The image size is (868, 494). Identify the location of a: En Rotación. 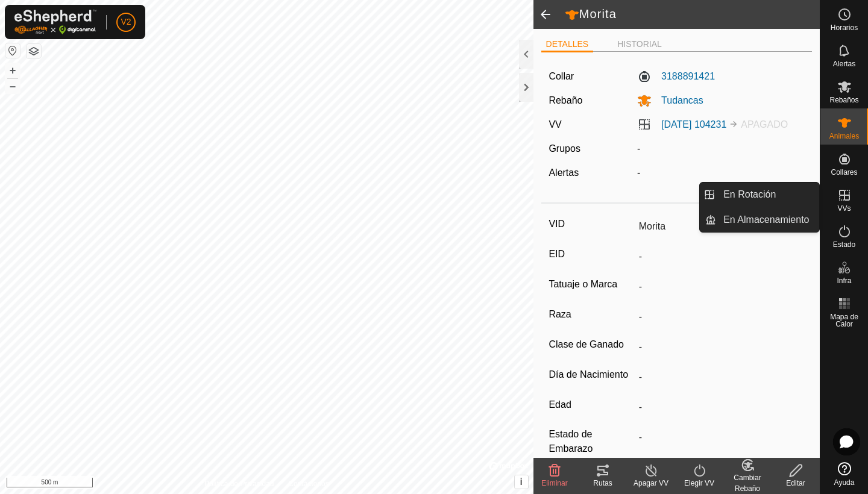
(767, 195).